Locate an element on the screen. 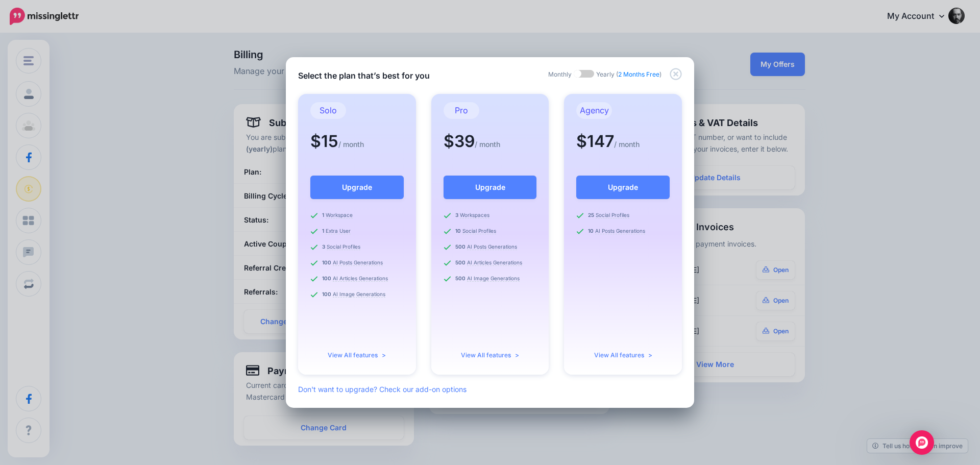 The height and width of the screenshot is (465, 980). div: Agency is located at coordinates (594, 111).